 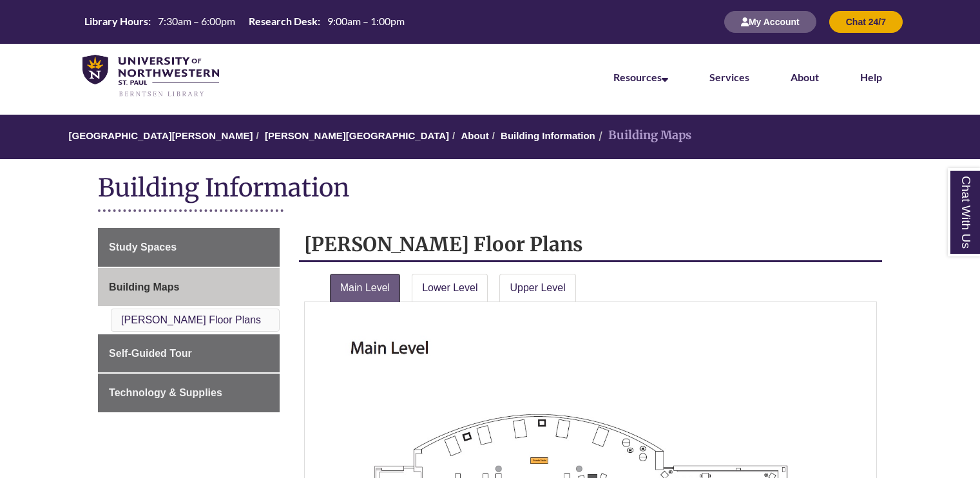 I want to click on a: Self-Guided Tour, so click(x=189, y=354).